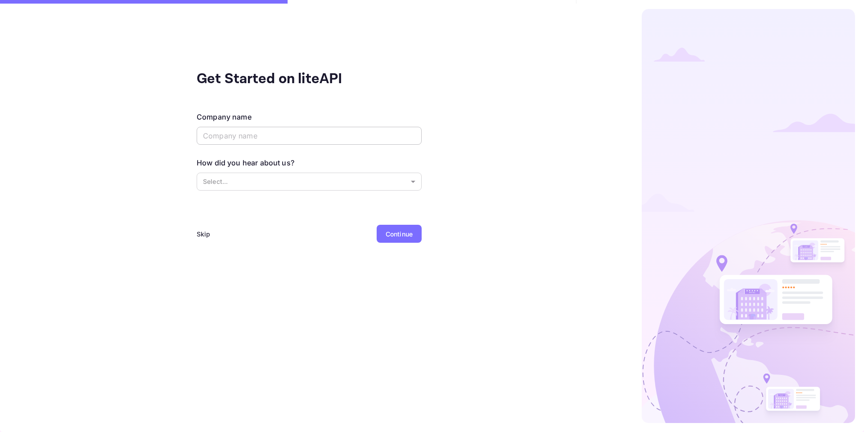 This screenshot has height=432, width=864. I want to click on div: Company name, so click(224, 117).